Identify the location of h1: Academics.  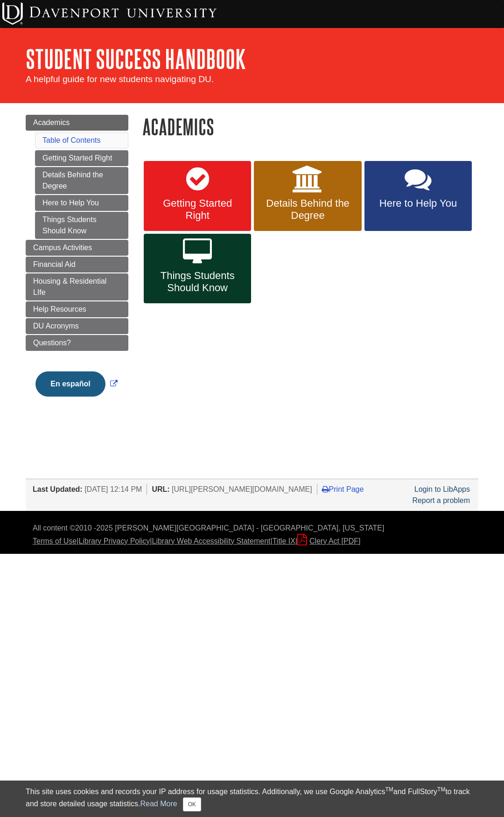
(310, 126).